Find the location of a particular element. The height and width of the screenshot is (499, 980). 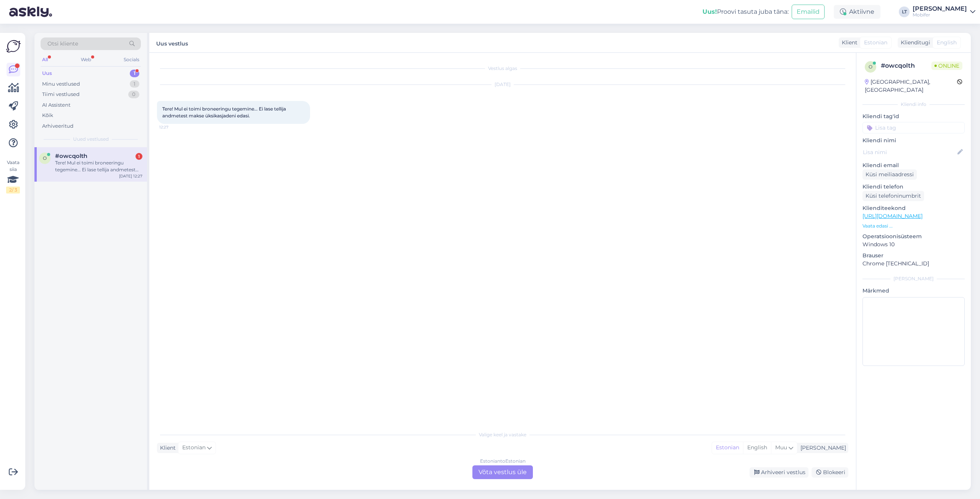

span: Online is located at coordinates (946, 66).